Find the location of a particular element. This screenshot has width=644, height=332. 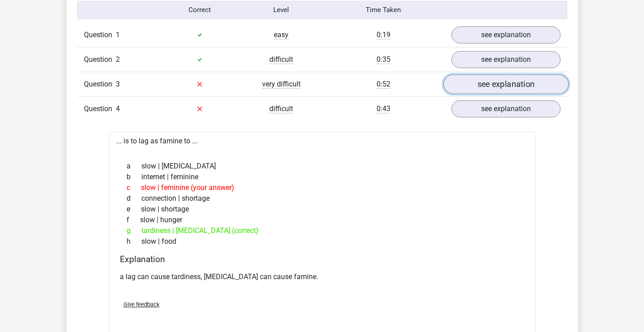

div: slow | shortage is located at coordinates (322, 209).